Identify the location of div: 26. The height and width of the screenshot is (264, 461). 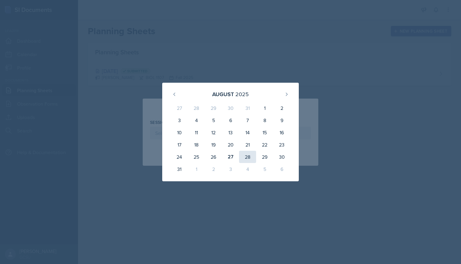
(213, 157).